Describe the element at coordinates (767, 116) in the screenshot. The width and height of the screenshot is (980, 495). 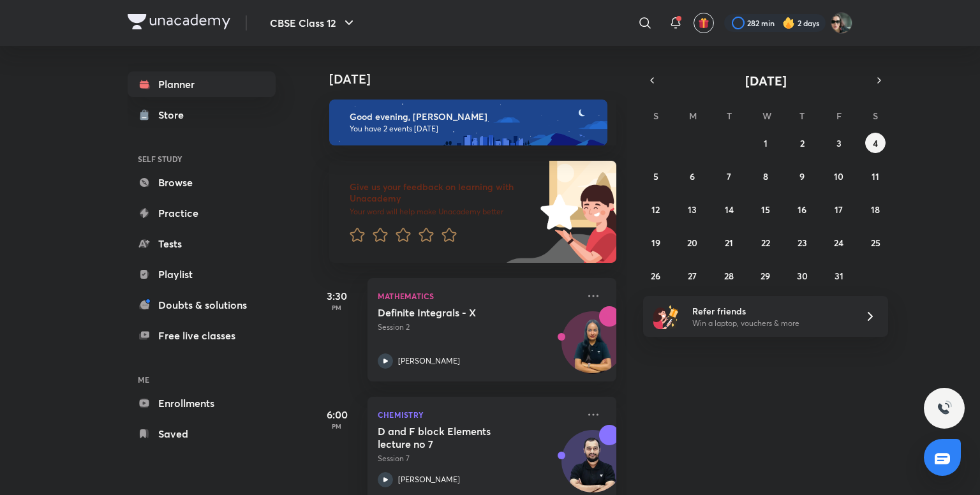
I see `abbr: Wednesday` at that location.